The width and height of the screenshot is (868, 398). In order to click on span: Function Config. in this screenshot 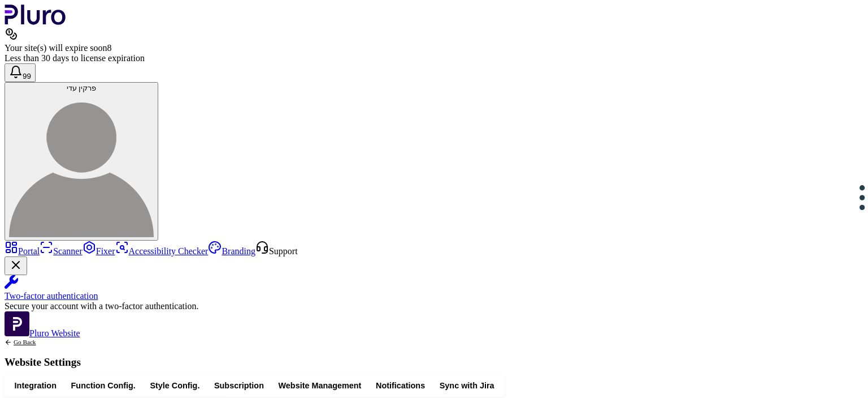, I will do `click(104, 386)`.